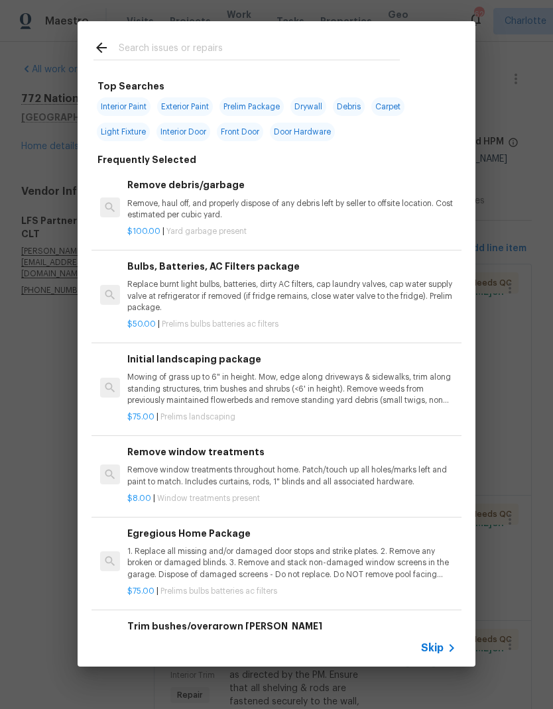  What do you see at coordinates (198, 417) in the screenshot?
I see `span: Prelims landscaping` at bounding box center [198, 417].